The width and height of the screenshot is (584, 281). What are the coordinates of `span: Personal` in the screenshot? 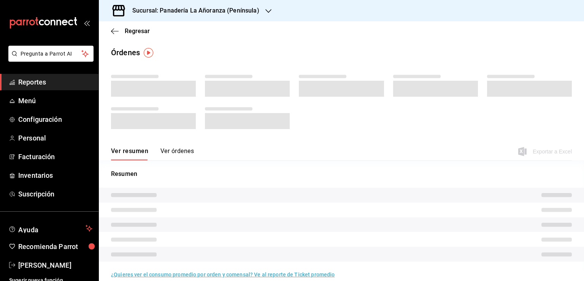 It's located at (55, 138).